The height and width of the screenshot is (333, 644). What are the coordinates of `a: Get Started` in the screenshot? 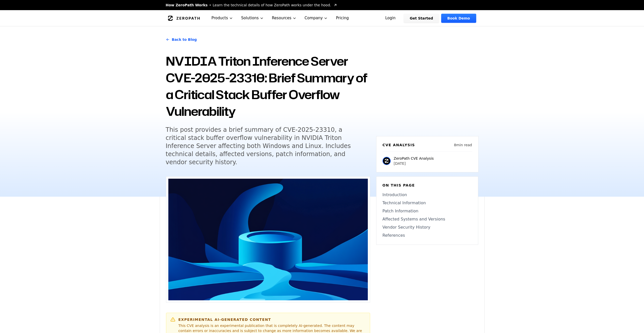 It's located at (422, 18).